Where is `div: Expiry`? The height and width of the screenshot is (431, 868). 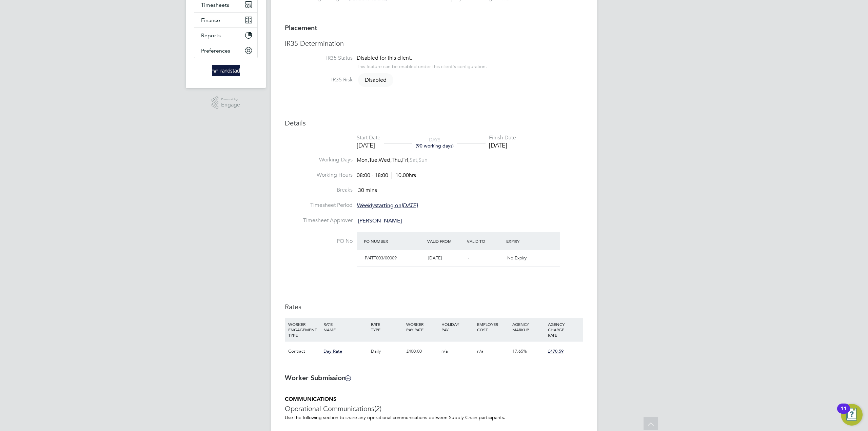
div: Expiry is located at coordinates (524, 241).